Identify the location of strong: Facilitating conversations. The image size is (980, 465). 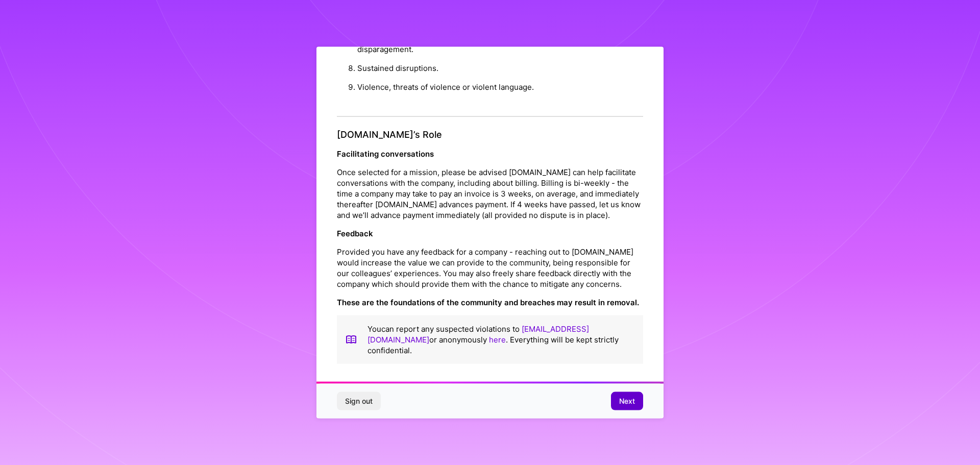
(385, 153).